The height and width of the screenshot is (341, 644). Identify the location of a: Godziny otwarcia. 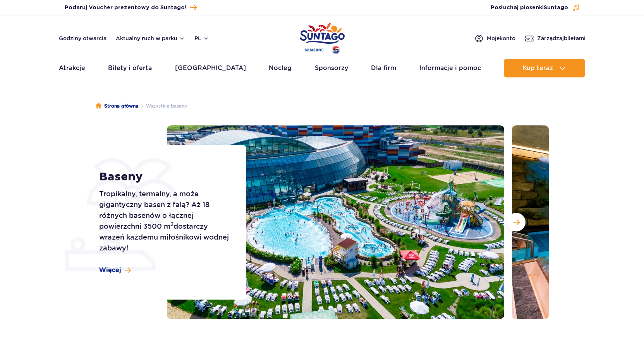
(82, 38).